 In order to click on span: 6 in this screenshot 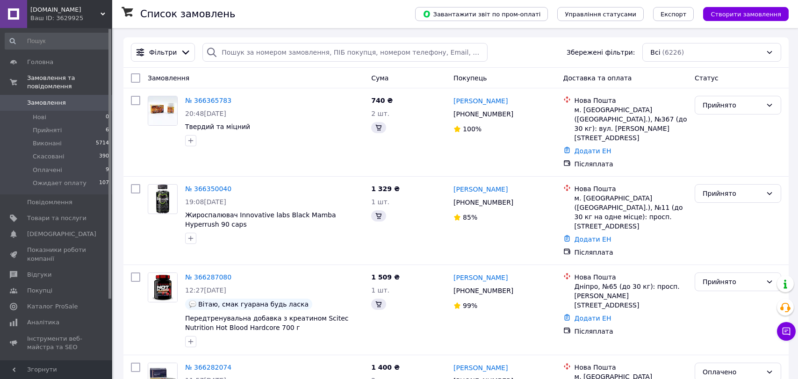, I will do `click(107, 130)`.